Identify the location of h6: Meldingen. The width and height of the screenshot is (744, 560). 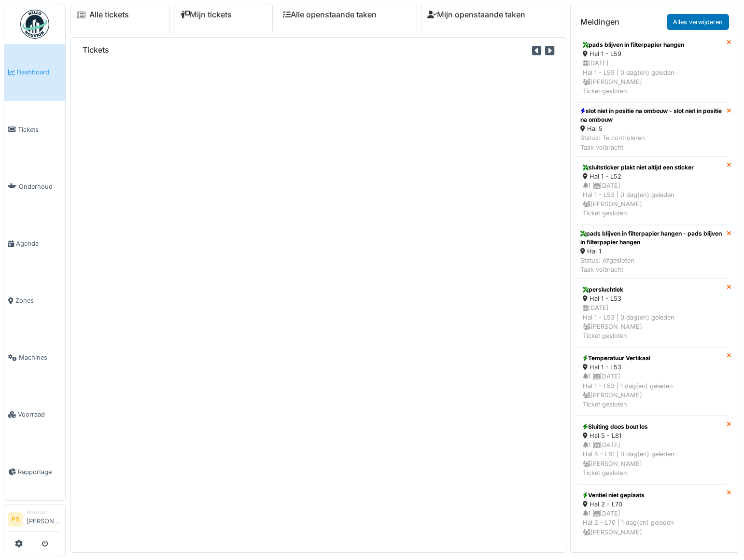
(599, 22).